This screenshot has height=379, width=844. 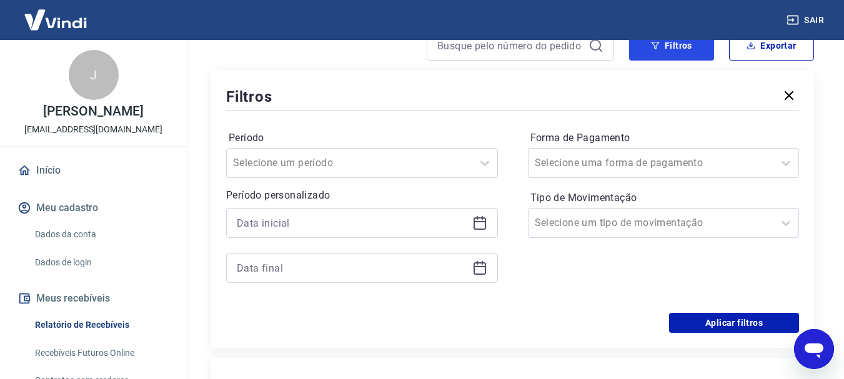 I want to click on button: Sair, so click(x=807, y=20).